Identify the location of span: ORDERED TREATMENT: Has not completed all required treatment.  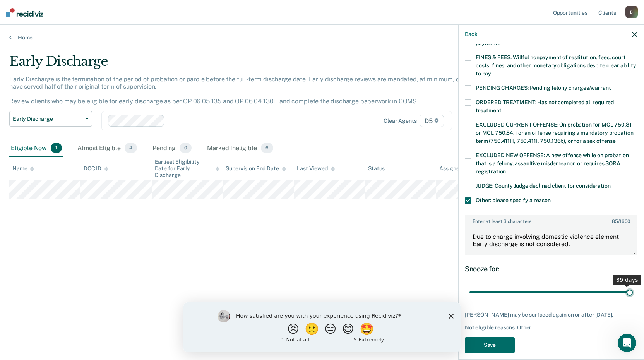
(545, 106).